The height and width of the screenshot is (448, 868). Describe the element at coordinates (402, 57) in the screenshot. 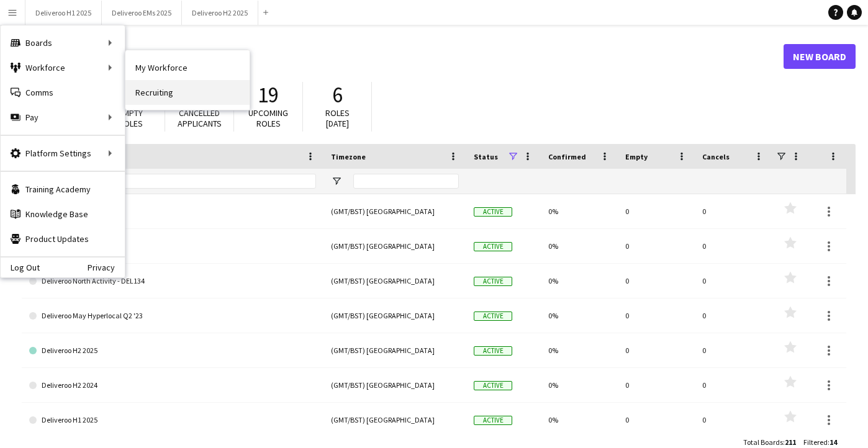

I see `h1: Boards` at that location.